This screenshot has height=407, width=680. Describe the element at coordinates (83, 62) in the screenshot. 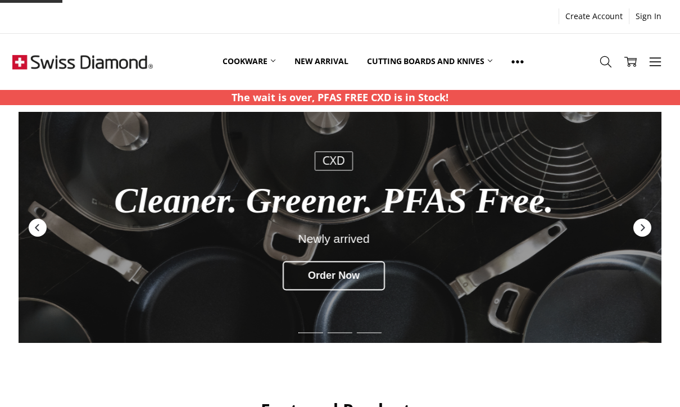

I see `img: Free Shipping On Every Order` at that location.